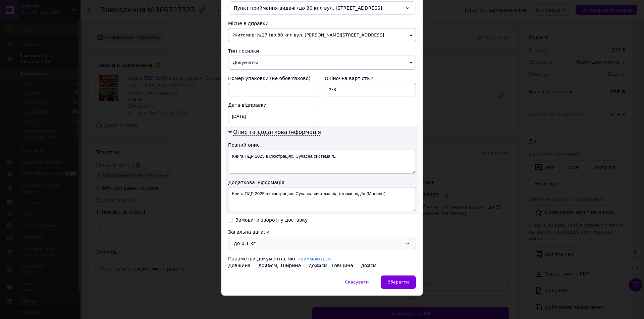  I want to click on div: Дата відправки, so click(273, 105).